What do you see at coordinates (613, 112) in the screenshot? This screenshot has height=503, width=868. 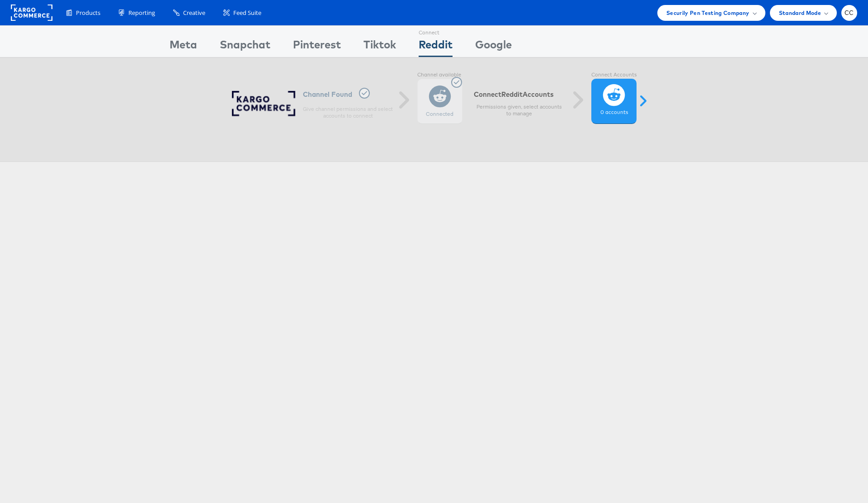 I see `label: 0 accounts` at bounding box center [613, 112].